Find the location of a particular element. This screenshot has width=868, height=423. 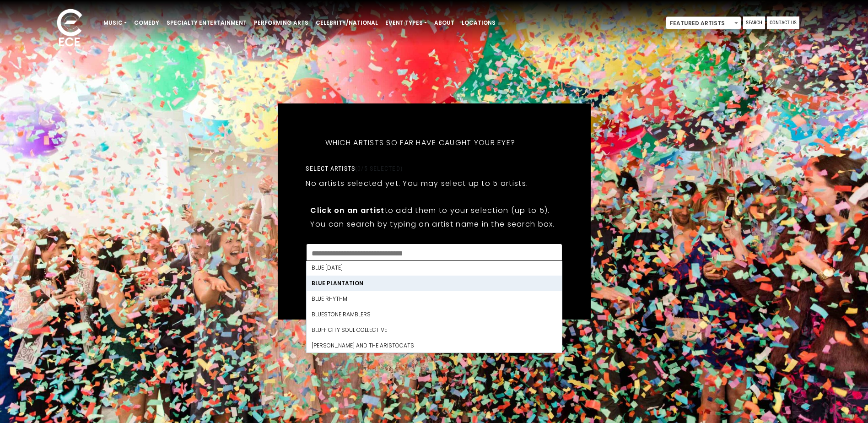

strong: Click on an artist is located at coordinates (347, 210).